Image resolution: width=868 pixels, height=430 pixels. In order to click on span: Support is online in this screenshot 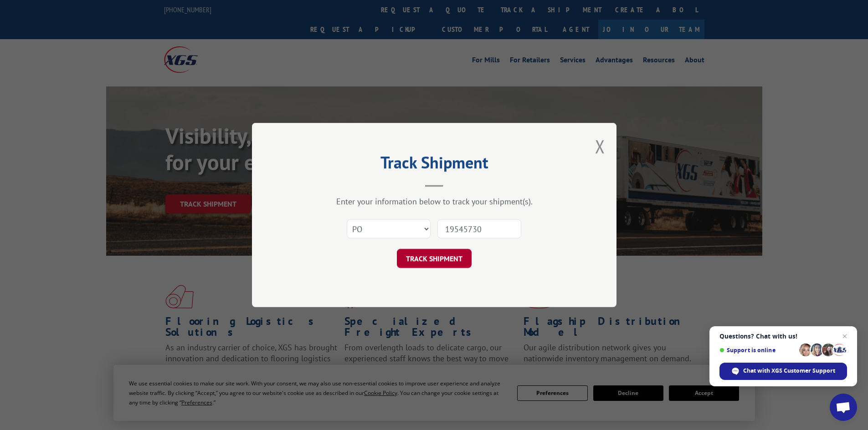, I will do `click(758, 350)`.